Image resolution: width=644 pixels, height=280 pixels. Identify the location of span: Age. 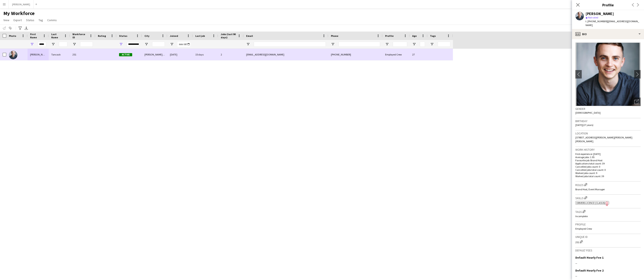
(414, 36).